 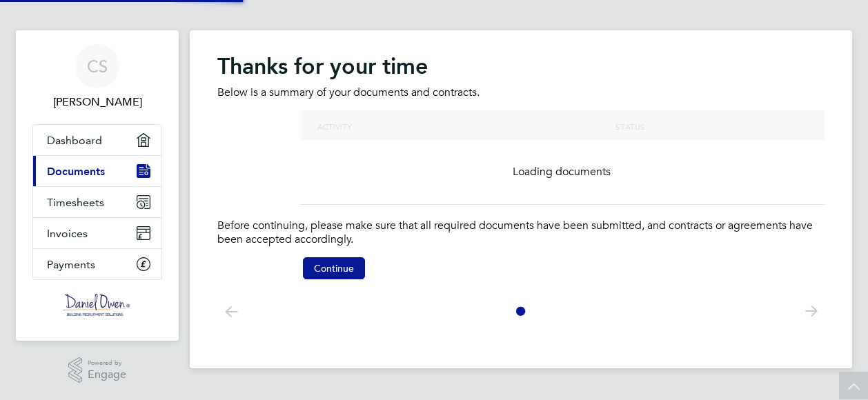 What do you see at coordinates (334, 269) in the screenshot?
I see `button: Continue` at bounding box center [334, 269].